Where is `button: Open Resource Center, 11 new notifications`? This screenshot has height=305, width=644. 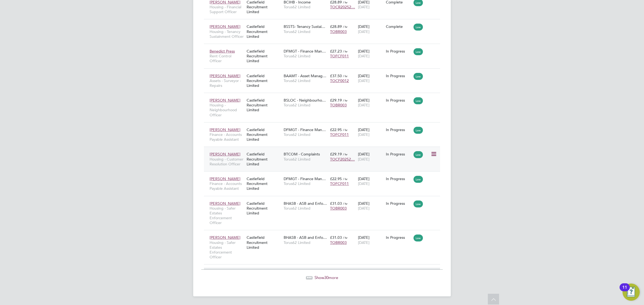
button: Open Resource Center, 11 new notifications is located at coordinates (631, 292).